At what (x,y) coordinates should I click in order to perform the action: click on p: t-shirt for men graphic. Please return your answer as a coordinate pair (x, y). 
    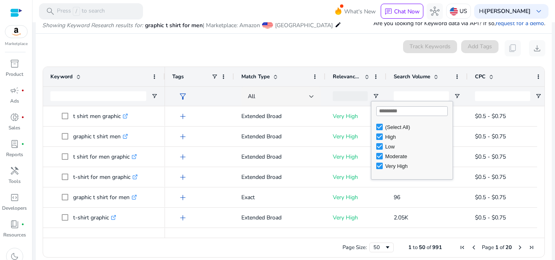
    Looking at the image, I should click on (105, 177).